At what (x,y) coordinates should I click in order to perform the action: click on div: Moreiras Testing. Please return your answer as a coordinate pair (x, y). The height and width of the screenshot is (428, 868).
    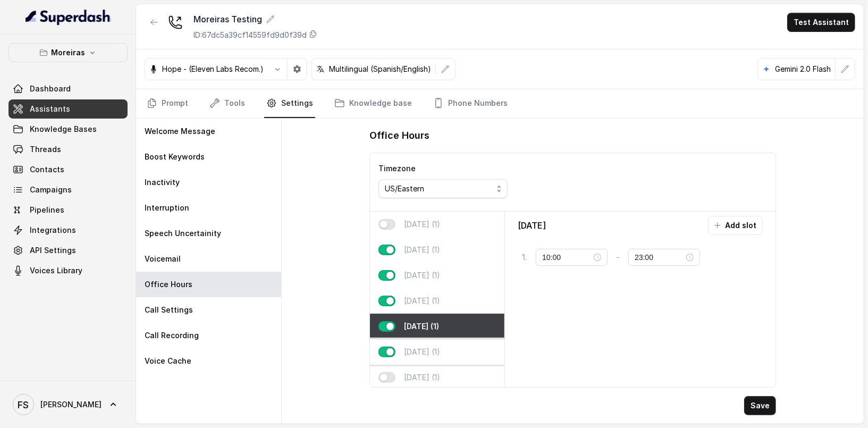
    Looking at the image, I should click on (255, 19).